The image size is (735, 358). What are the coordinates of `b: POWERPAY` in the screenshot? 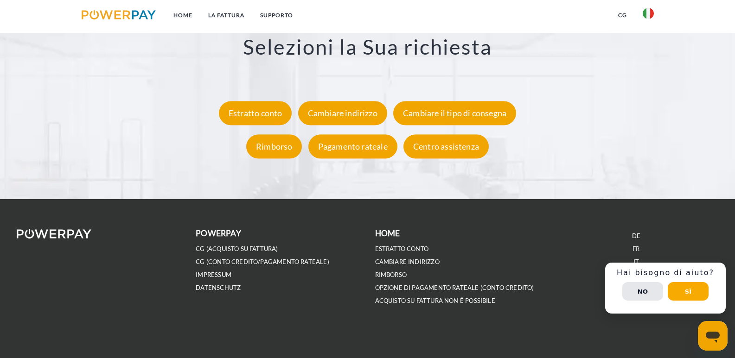 It's located at (218, 233).